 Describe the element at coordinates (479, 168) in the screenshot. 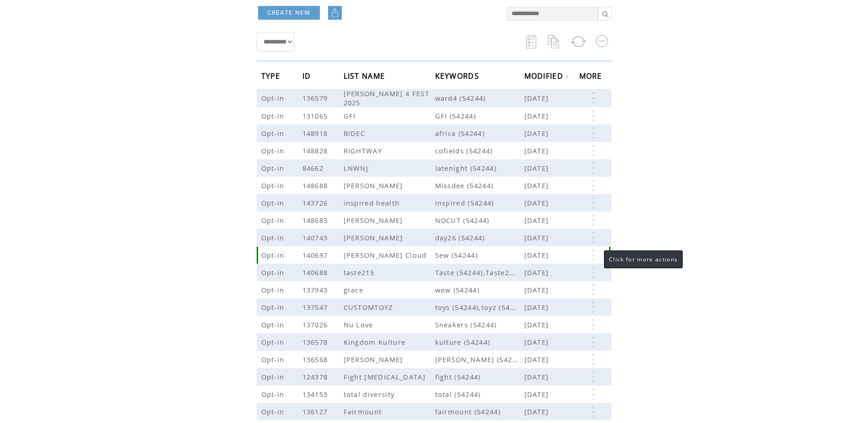

I see `span: latenight (54244)` at that location.